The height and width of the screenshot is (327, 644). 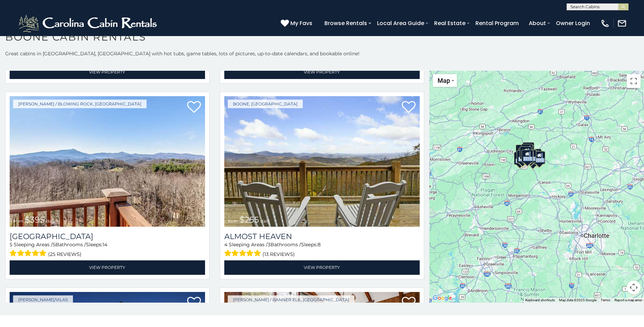 I want to click on span: (13 reviews), so click(x=279, y=254).